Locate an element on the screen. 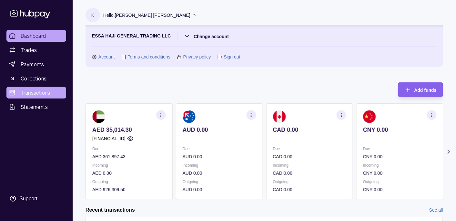 The image size is (456, 221). button: Add funds is located at coordinates (420, 89).